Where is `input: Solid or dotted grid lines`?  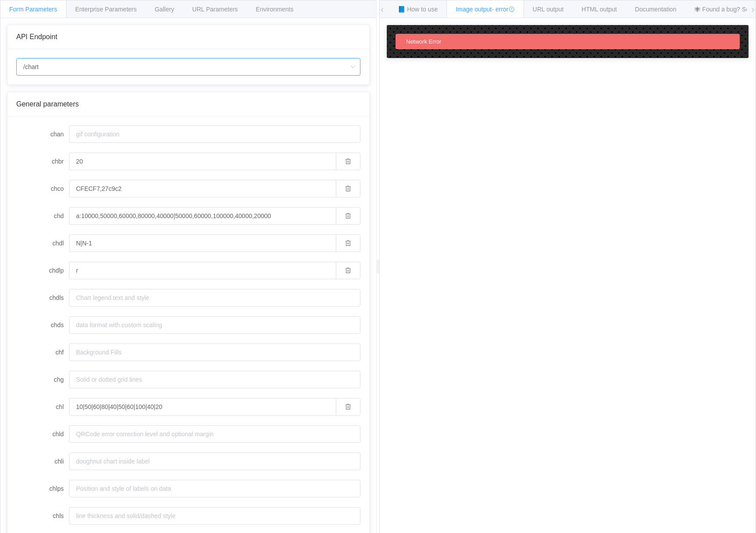
input: Solid or dotted grid lines is located at coordinates (214, 380).